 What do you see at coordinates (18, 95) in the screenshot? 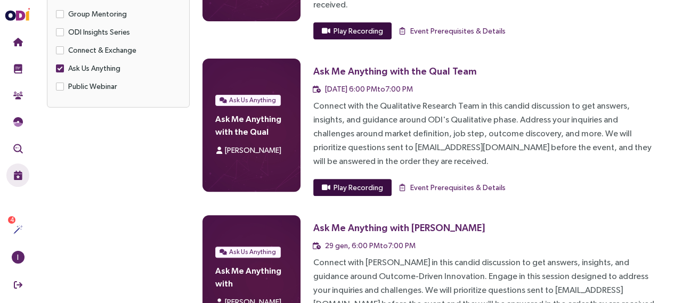
I see `button: Community` at bounding box center [18, 95].